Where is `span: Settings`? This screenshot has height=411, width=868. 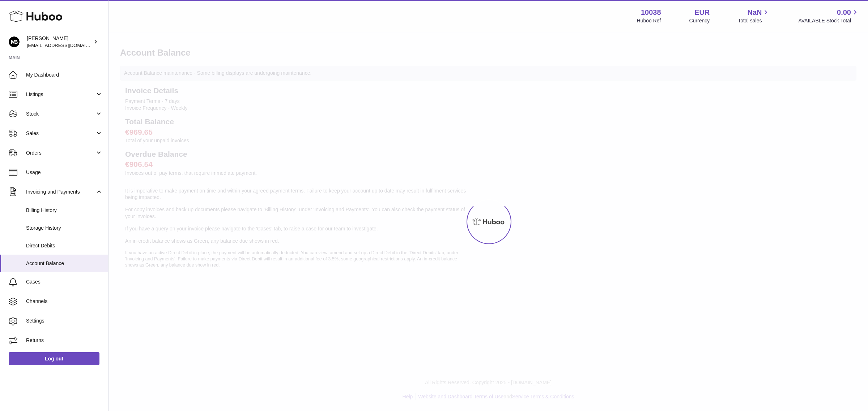
span: Settings is located at coordinates (65, 321).